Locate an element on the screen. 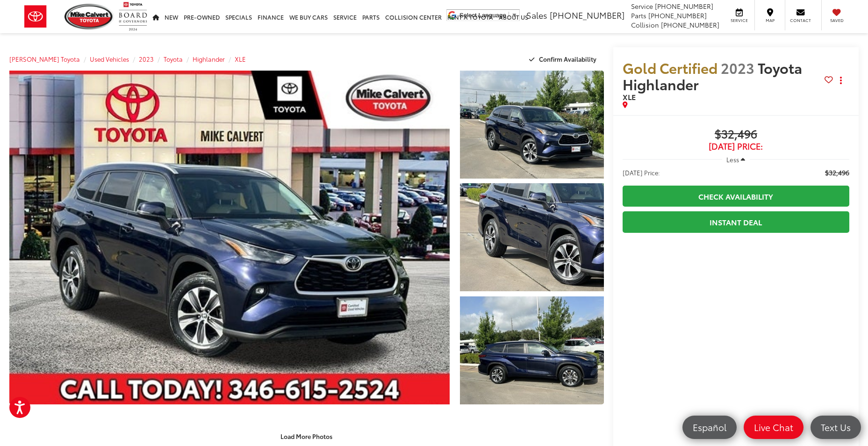  span: Less is located at coordinates (733, 160).